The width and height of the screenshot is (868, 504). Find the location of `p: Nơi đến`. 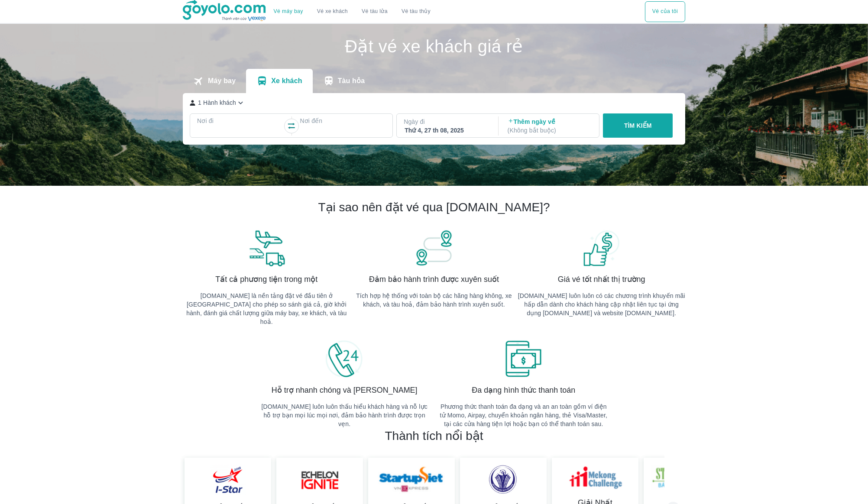

p: Nơi đến is located at coordinates (342, 120).